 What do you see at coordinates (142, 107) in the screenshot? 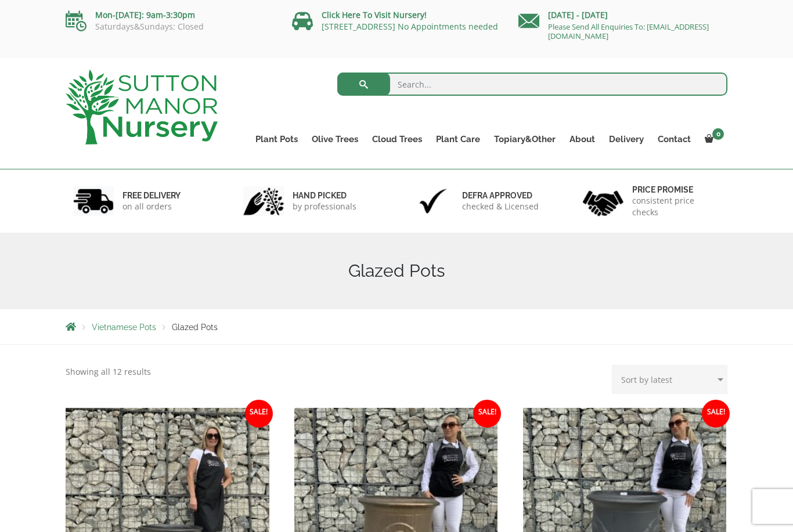
I see `img: logo` at bounding box center [142, 107].